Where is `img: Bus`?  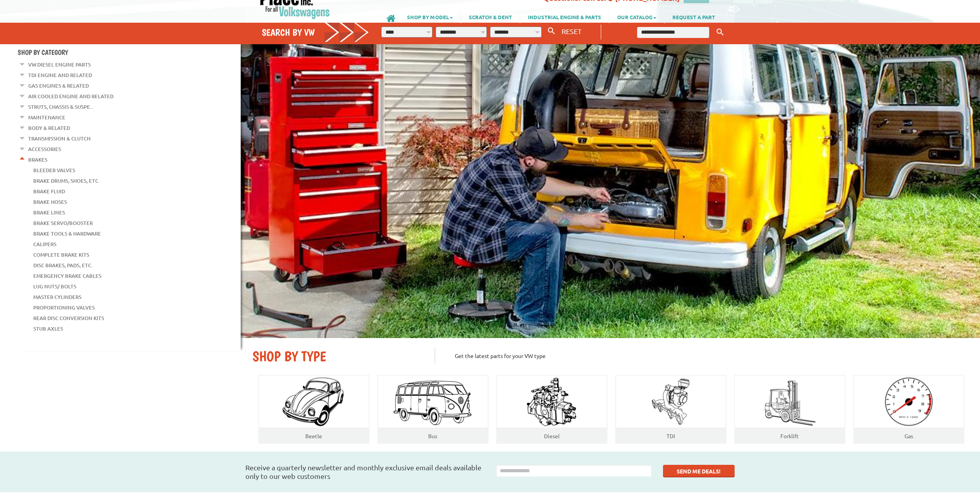 img: Bus is located at coordinates (433, 402).